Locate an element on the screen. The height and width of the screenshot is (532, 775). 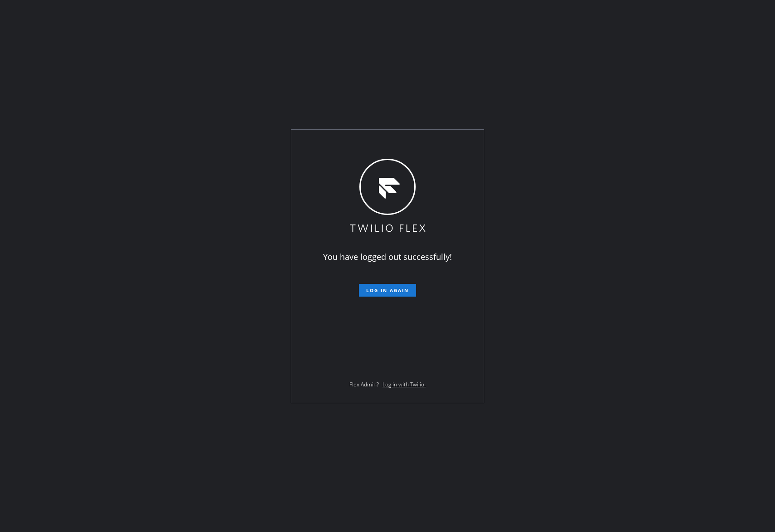
a: Log in with Twilio. is located at coordinates (403, 384).